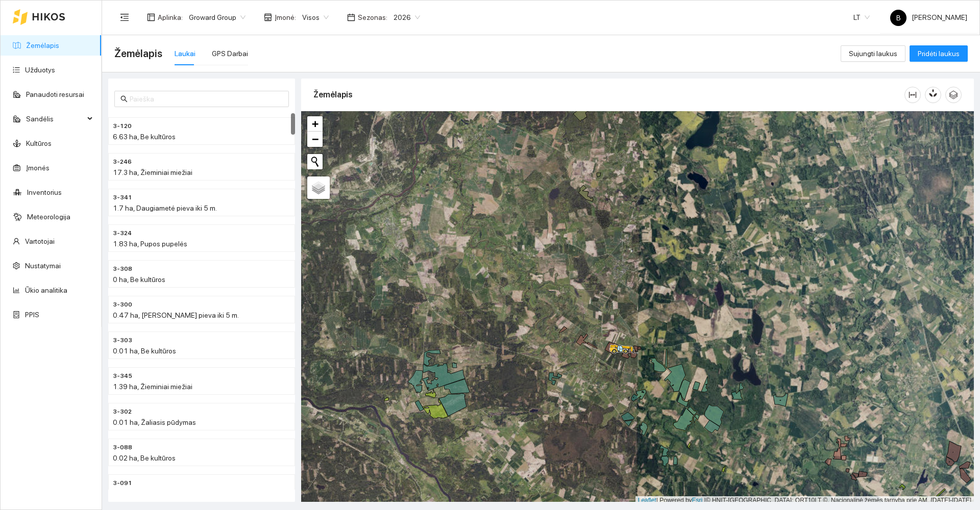 The width and height of the screenshot is (980, 510). Describe the element at coordinates (138, 54) in the screenshot. I see `span: Žemėlapis` at that location.